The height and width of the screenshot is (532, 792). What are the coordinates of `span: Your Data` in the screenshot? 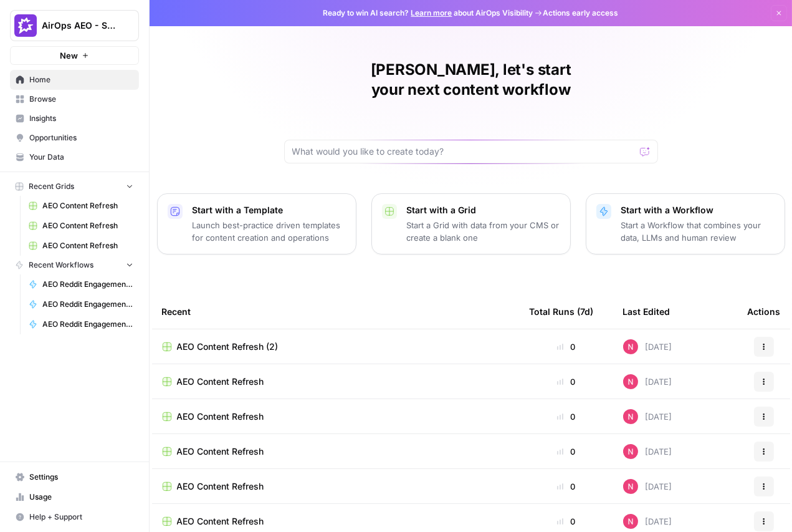 It's located at (81, 157).